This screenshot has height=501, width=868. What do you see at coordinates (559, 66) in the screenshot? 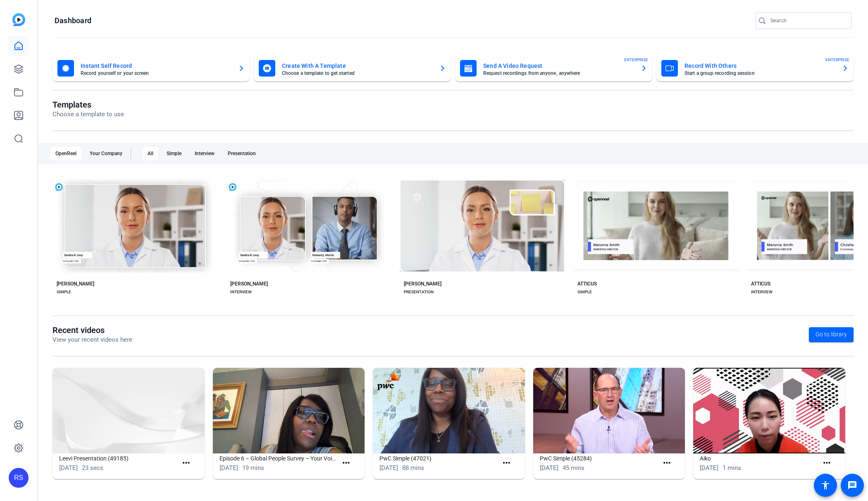
I see `mat-card-title: Send A Video Request` at bounding box center [559, 66].